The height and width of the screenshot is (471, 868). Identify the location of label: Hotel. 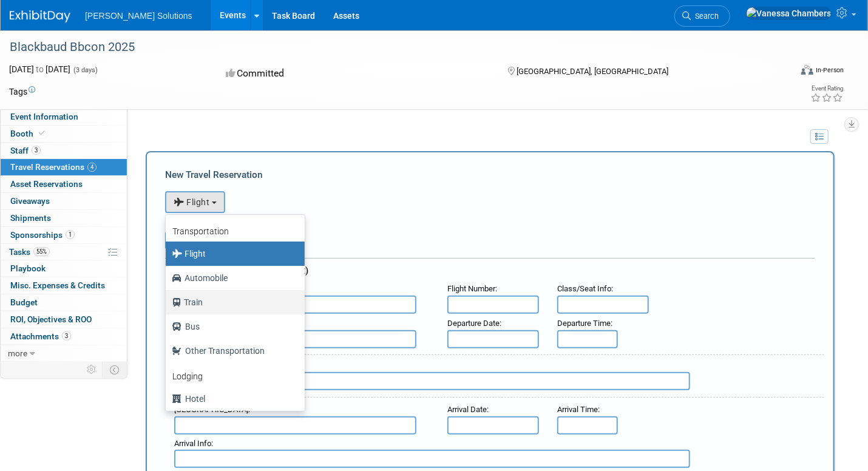
(232, 399).